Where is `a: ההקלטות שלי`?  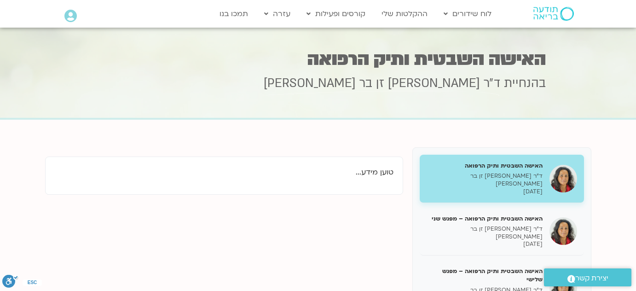 a: ההקלטות שלי is located at coordinates (405, 14).